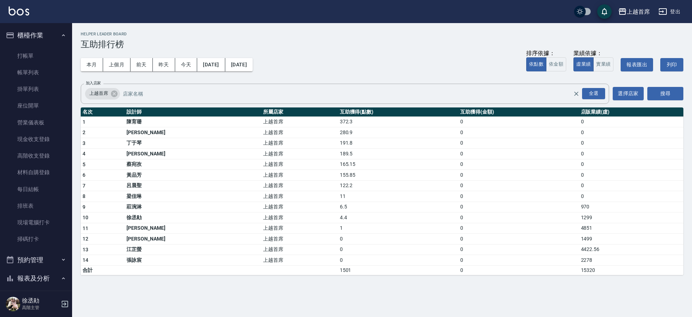 Image resolution: width=692 pixels, height=317 pixels. What do you see at coordinates (93, 83) in the screenshot?
I see `label: 加入店家` at bounding box center [93, 83].